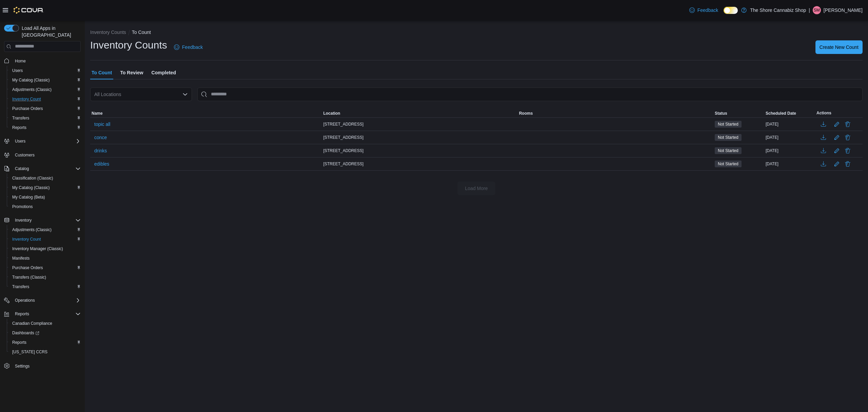 This screenshot has width=868, height=412. Describe the element at coordinates (45, 258) in the screenshot. I see `button: Manifests` at that location.